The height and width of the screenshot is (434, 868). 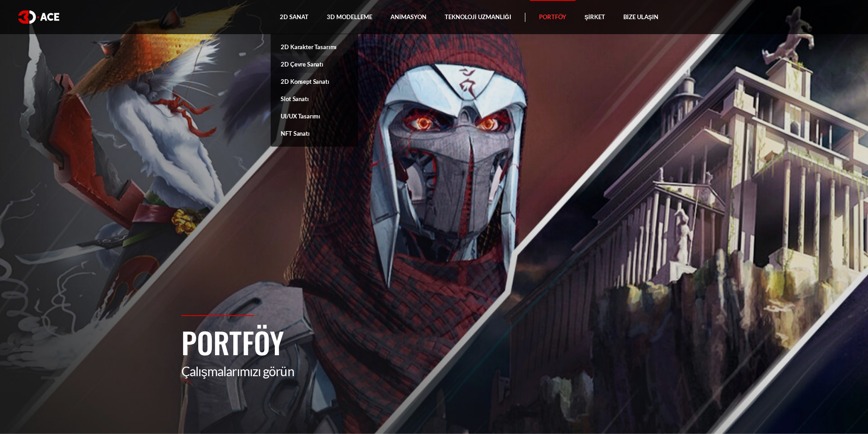 I want to click on font: Çalışmalarımızı görün, so click(x=238, y=371).